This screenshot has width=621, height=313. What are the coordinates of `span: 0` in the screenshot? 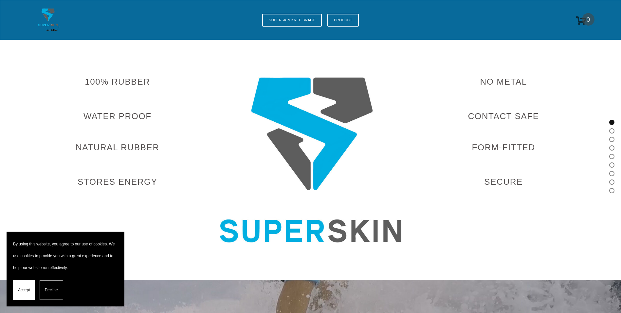 It's located at (589, 19).